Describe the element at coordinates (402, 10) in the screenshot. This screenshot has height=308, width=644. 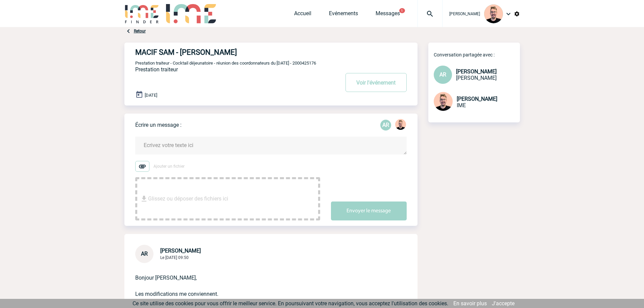
I see `button: 1` at that location.